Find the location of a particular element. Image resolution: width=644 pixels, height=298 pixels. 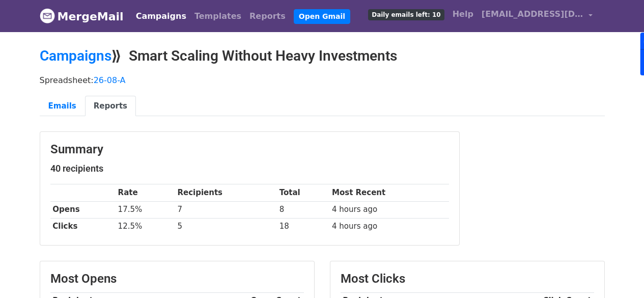

td: 8 is located at coordinates (303, 209).